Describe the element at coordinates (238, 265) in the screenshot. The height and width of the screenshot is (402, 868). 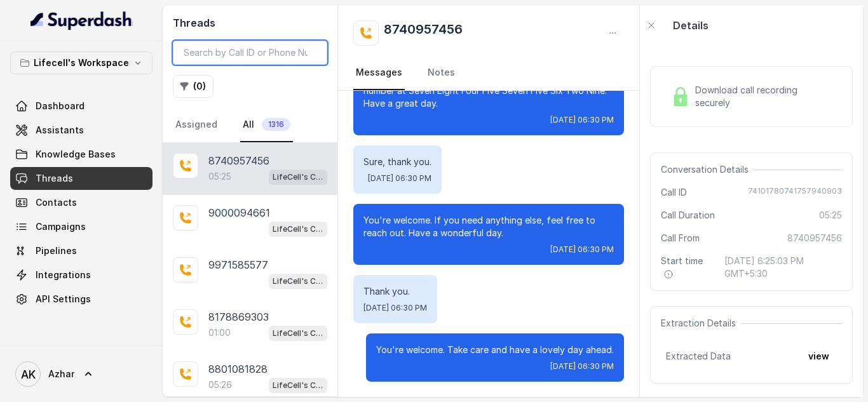
I see `p: 9971585577` at that location.